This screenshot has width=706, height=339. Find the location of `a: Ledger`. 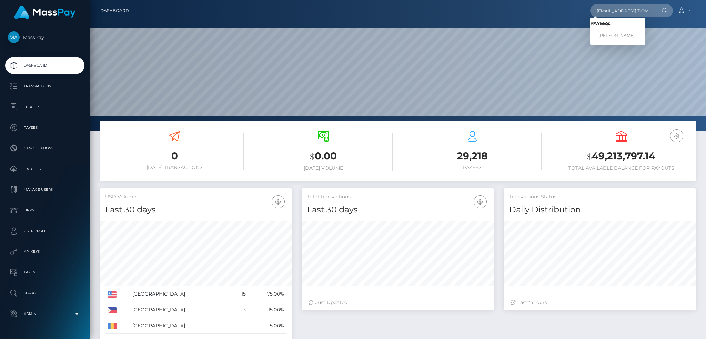

a: Ledger is located at coordinates (45, 107).